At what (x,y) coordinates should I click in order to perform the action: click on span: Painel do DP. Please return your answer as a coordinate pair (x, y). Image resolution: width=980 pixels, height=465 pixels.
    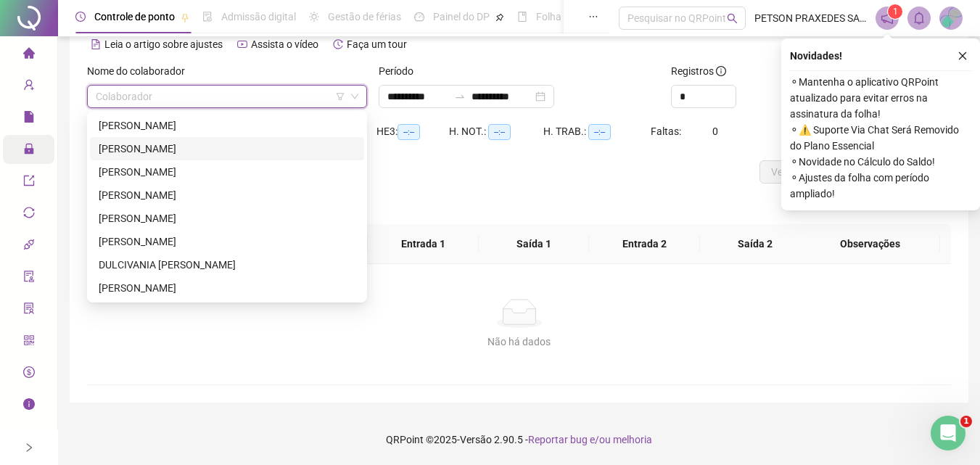
    Looking at the image, I should click on (461, 17).